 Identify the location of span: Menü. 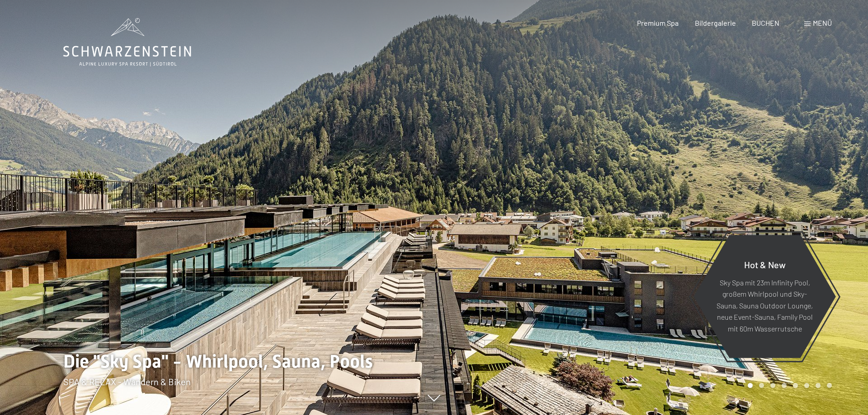
(822, 22).